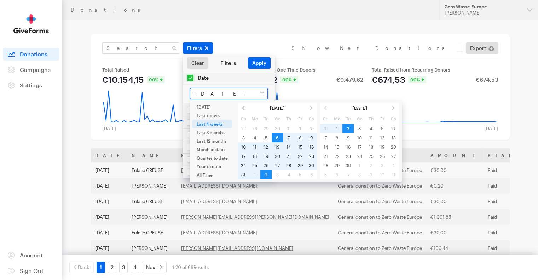 The height and width of the screenshot is (280, 538). Describe the element at coordinates (482, 48) in the screenshot. I see `a: Export` at that location.